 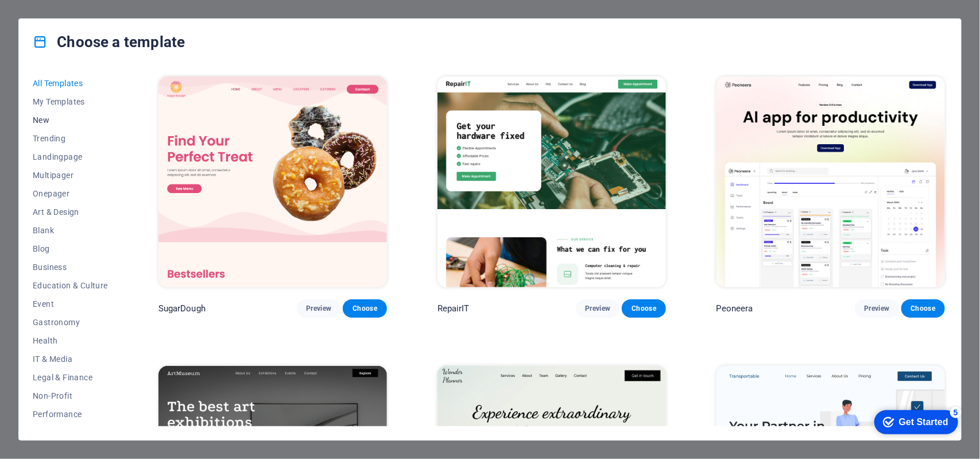 I want to click on span: All Templates, so click(x=70, y=83).